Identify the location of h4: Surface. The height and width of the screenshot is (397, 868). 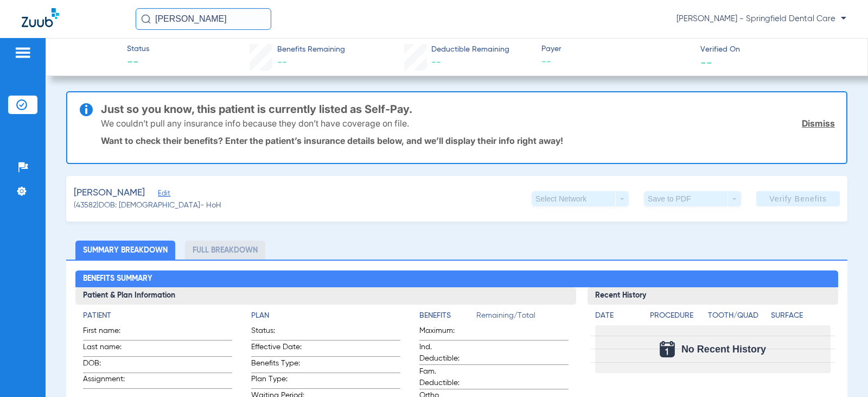
(800, 315).